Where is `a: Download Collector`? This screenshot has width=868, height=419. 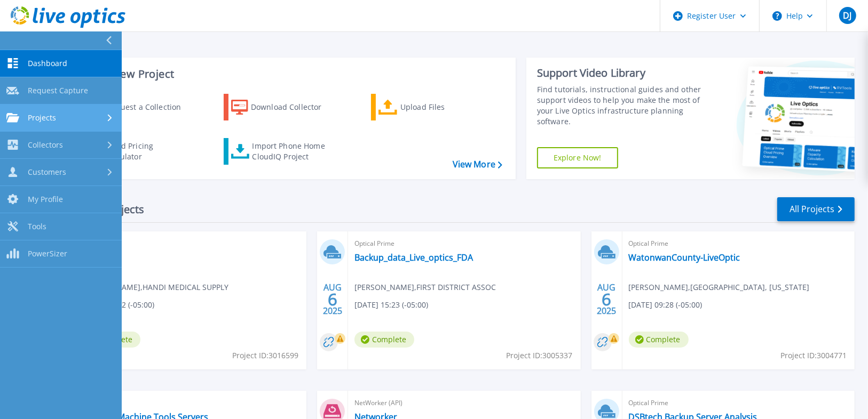 a: Download Collector is located at coordinates (283, 107).